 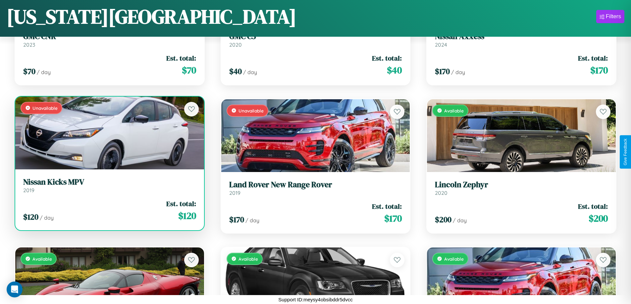 What do you see at coordinates (315, 300) in the screenshot?
I see `p: Support ID: meysy4obsibddr5dvcc` at bounding box center [315, 300].